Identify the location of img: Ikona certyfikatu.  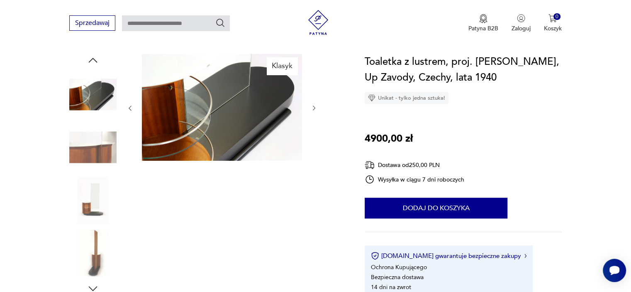
(375, 256).